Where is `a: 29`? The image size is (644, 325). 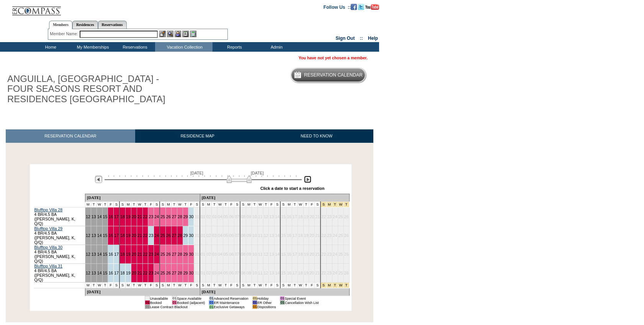
a: 29 is located at coordinates (186, 235).